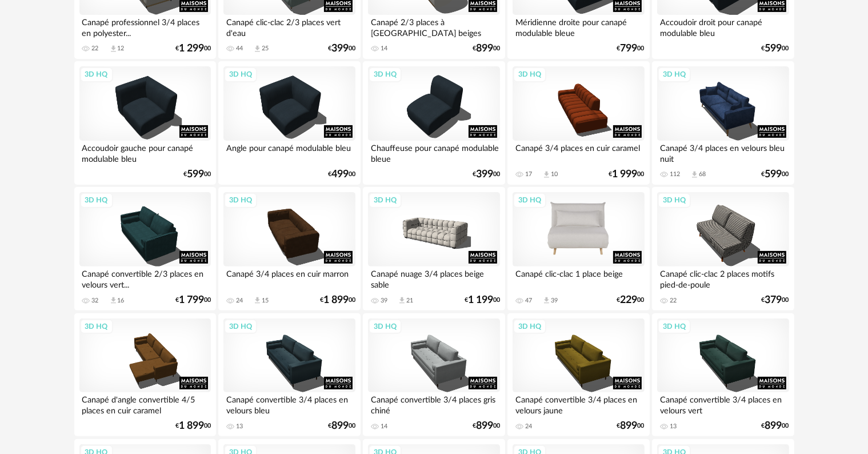  I want to click on div: 15, so click(265, 301).